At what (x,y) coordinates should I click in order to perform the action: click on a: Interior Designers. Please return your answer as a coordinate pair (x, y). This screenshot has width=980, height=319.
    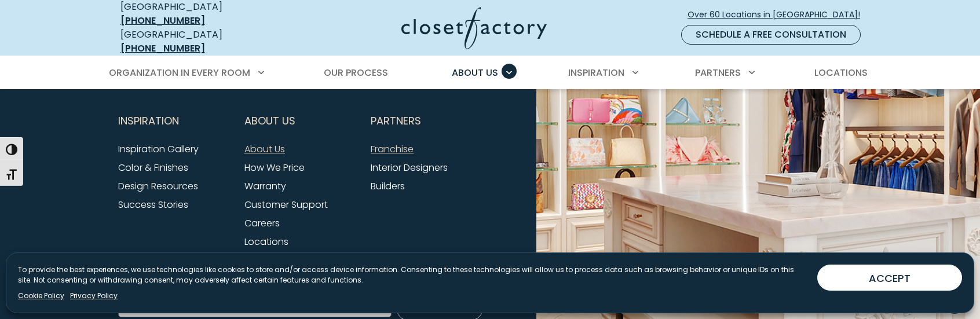
    Looking at the image, I should click on (409, 167).